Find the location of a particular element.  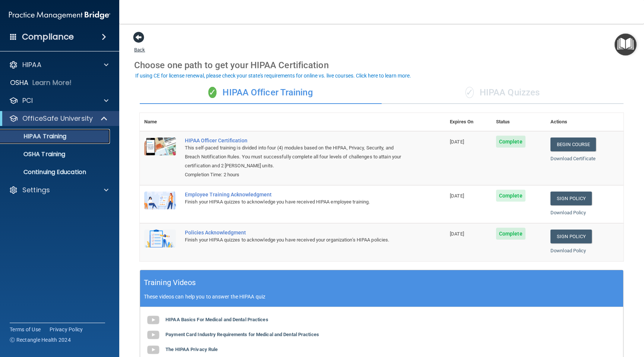

div: Policies Acknowledgment is located at coordinates (296, 233).